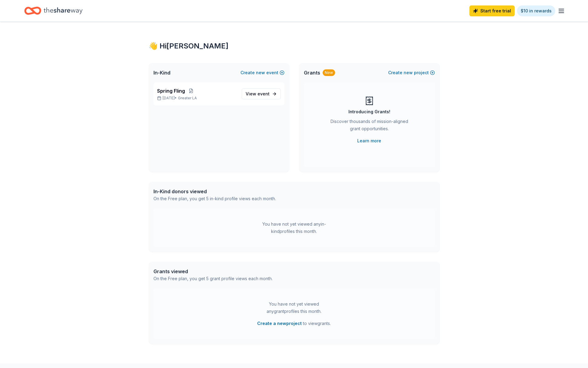 The height and width of the screenshot is (368, 588). What do you see at coordinates (171, 91) in the screenshot?
I see `span: Spring Fling` at bounding box center [171, 91].